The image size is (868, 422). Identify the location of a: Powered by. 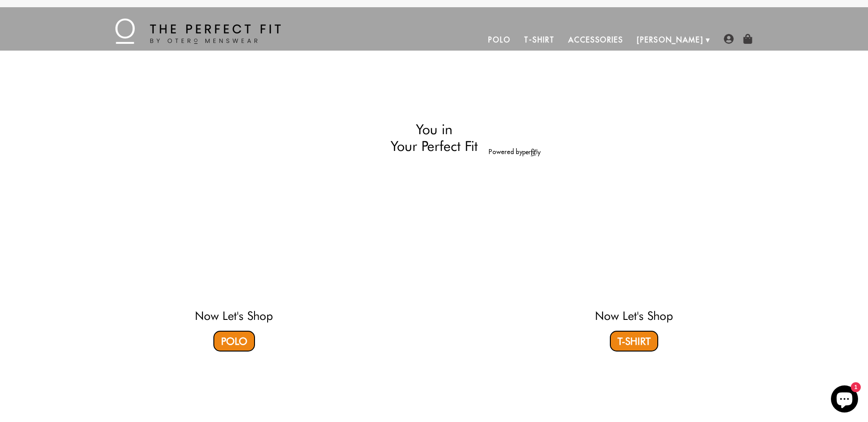
(515, 152).